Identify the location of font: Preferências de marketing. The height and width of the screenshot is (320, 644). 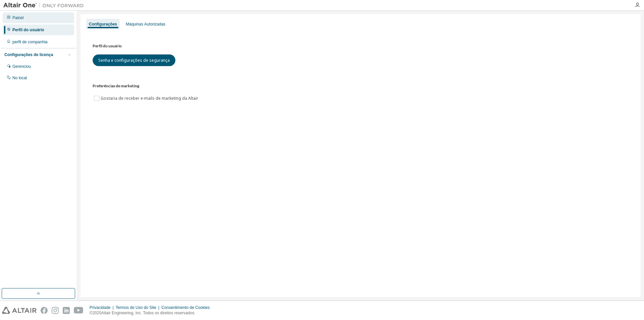
(116, 86).